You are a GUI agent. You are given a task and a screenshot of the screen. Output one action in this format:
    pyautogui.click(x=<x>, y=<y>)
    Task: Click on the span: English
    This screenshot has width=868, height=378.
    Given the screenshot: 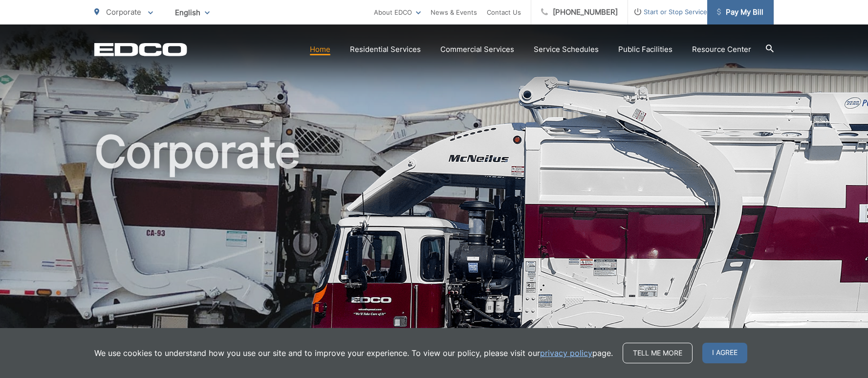 What is the action you would take?
    pyautogui.click(x=192, y=12)
    